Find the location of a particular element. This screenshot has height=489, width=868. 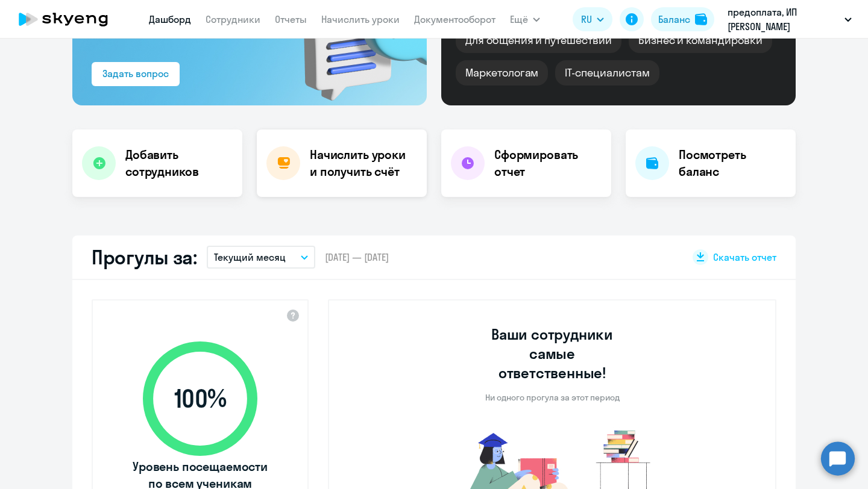

a: Начислить уроки is located at coordinates (361, 19).